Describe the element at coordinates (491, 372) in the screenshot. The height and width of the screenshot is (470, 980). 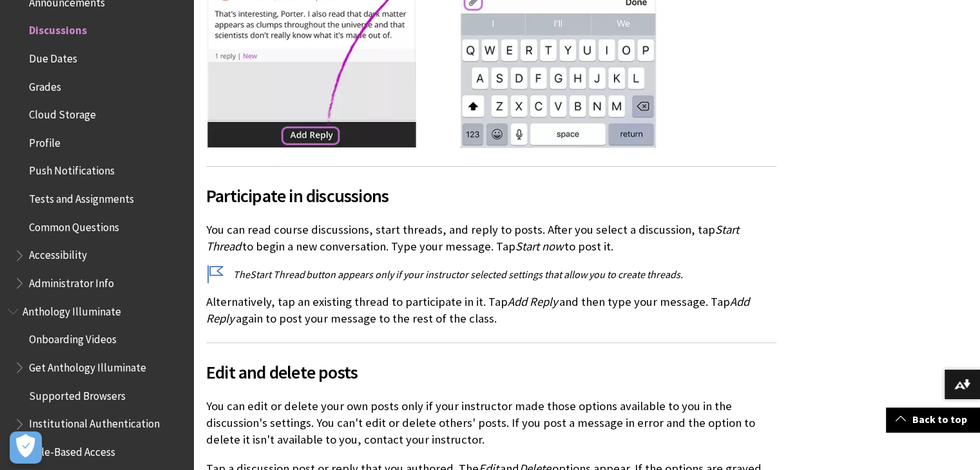
I see `span: Edit and delete posts` at that location.